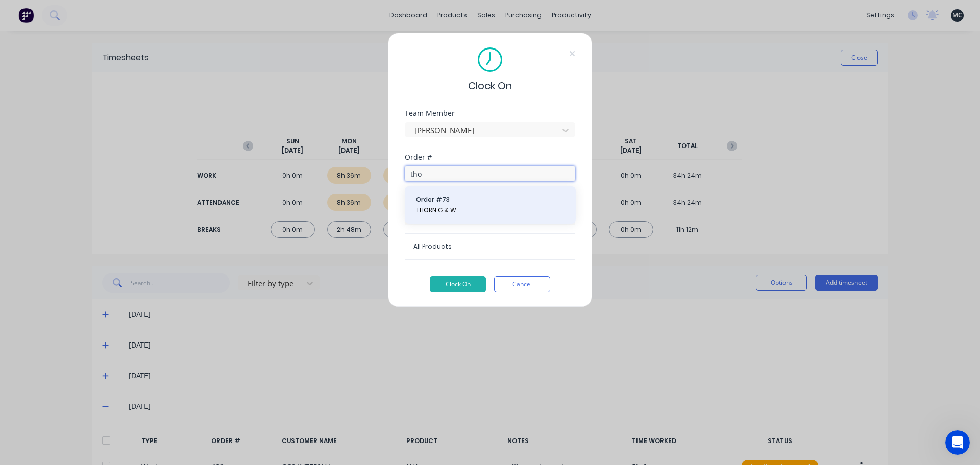 The width and height of the screenshot is (980, 465). I want to click on button: Cancel, so click(522, 284).